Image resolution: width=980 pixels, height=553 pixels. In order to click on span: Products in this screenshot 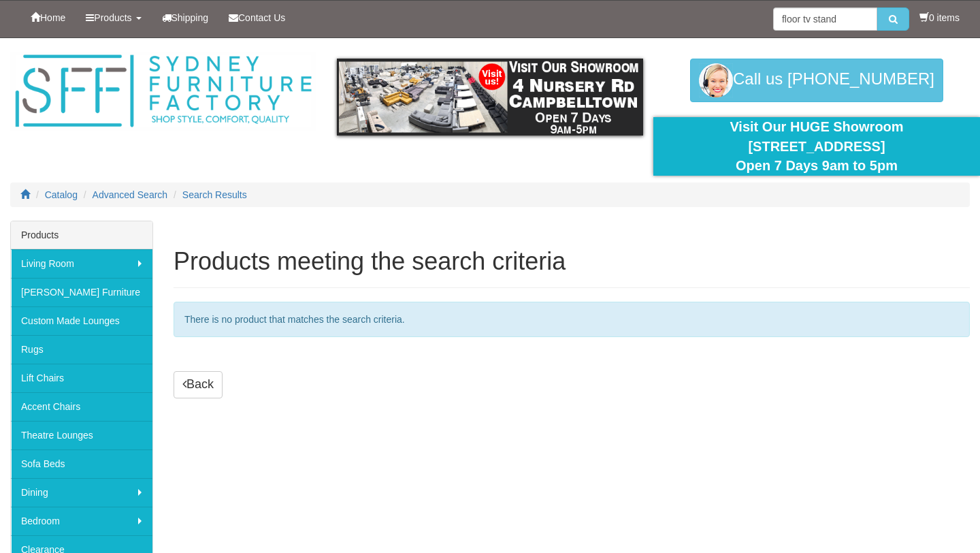, I will do `click(112, 17)`.